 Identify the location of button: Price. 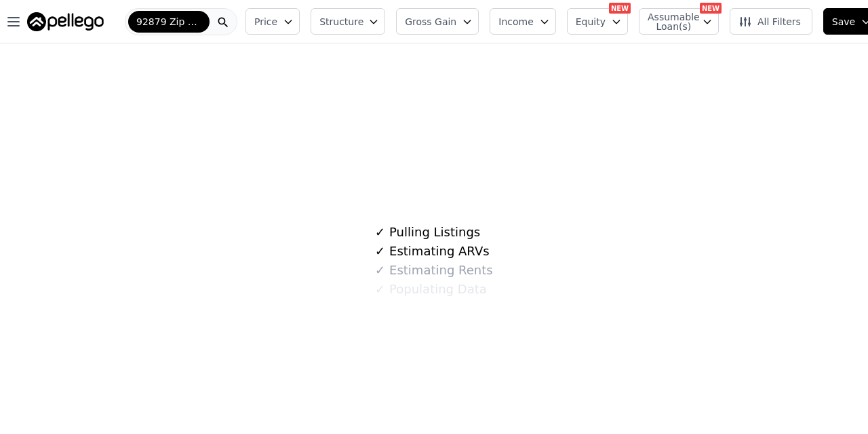
(273, 21).